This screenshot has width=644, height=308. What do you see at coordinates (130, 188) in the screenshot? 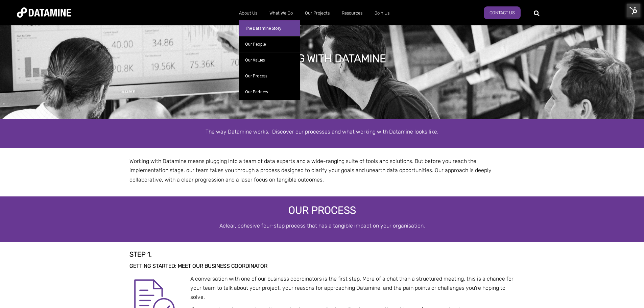
I see `img: Banking & Financial` at bounding box center [130, 188].